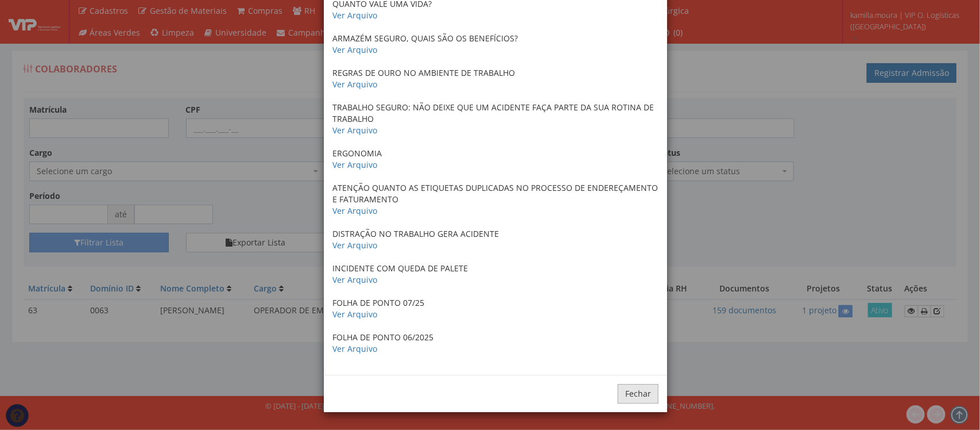 This screenshot has width=980, height=430. What do you see at coordinates (496, 308) in the screenshot?
I see `p: FOLHA DE PONTO 07/25` at bounding box center [496, 308].